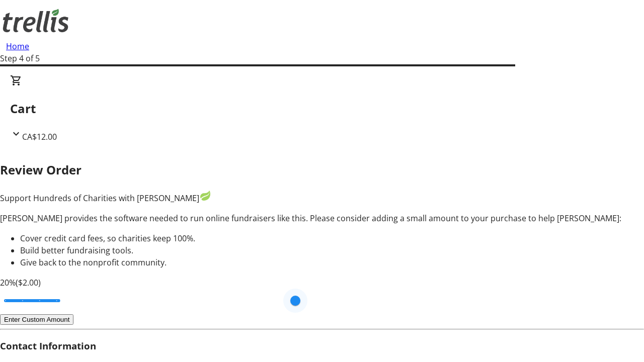 The height and width of the screenshot is (362, 644). Describe the element at coordinates (332, 251) in the screenshot. I see `li: Build better fundraising tools.` at that location.